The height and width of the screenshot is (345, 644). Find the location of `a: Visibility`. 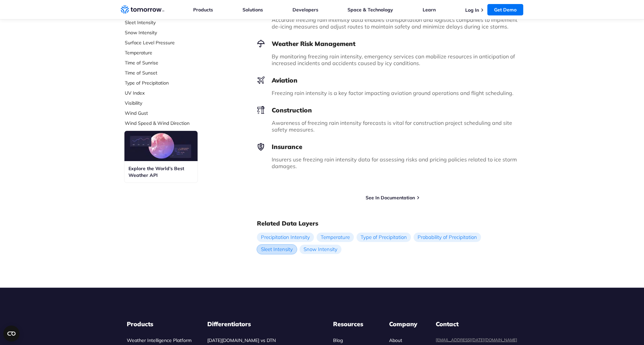

a: Visibility is located at coordinates (169, 103).